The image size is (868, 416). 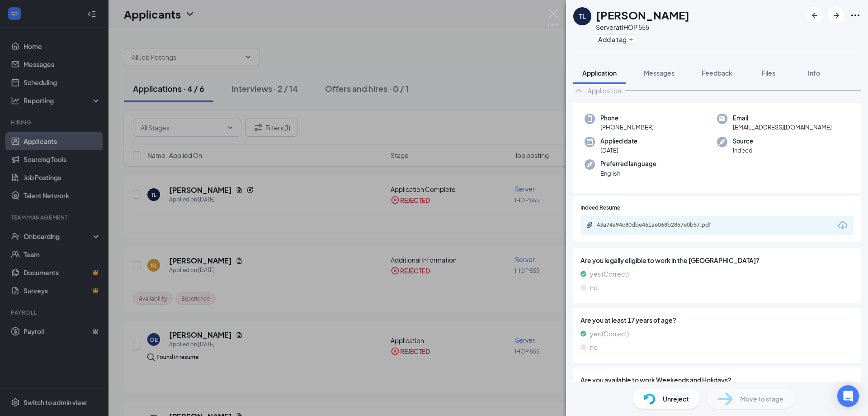 What do you see at coordinates (782, 118) in the screenshot?
I see `span: Email` at bounding box center [782, 118].